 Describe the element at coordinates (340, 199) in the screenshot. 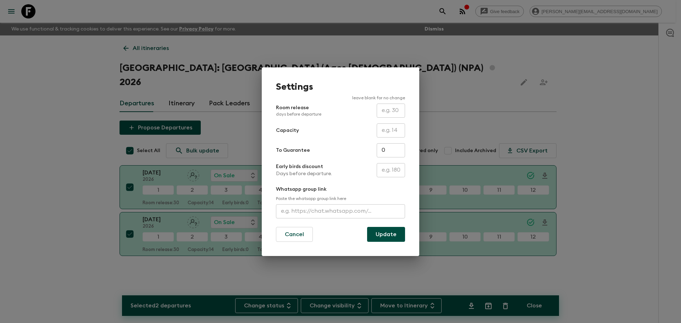

I see `p: Paste the whatsapp group link here` at that location.